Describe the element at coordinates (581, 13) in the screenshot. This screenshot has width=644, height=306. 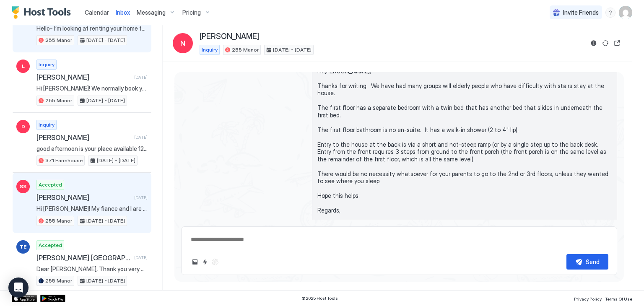
I see `span: Invite Friends` at that location.